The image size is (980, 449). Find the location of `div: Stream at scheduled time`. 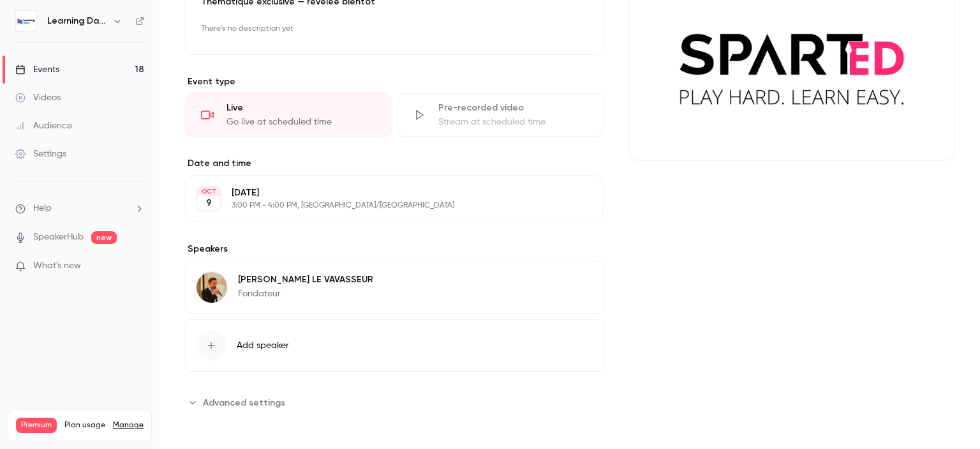

div: Stream at scheduled time is located at coordinates (513, 122).